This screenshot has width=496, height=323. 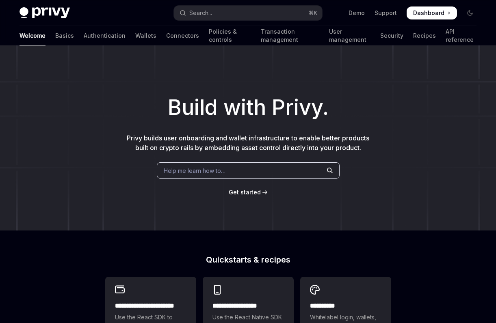 I want to click on a: Basics, so click(x=65, y=36).